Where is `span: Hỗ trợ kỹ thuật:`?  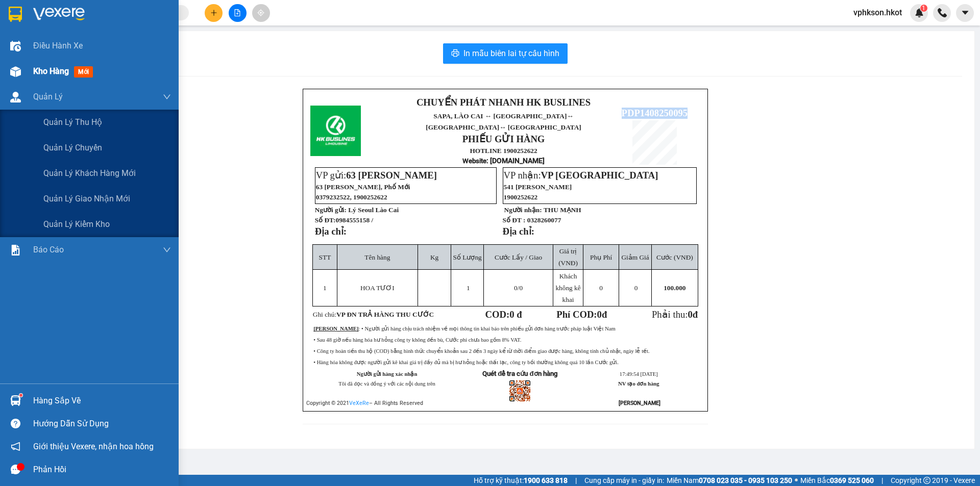
span: Hỗ trợ kỹ thuật: is located at coordinates (521, 481).